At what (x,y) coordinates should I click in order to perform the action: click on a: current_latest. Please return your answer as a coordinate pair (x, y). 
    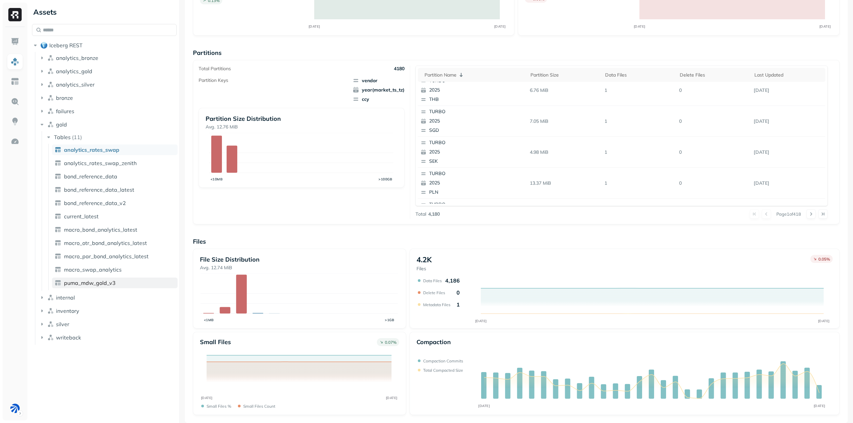
    Looking at the image, I should click on (115, 216).